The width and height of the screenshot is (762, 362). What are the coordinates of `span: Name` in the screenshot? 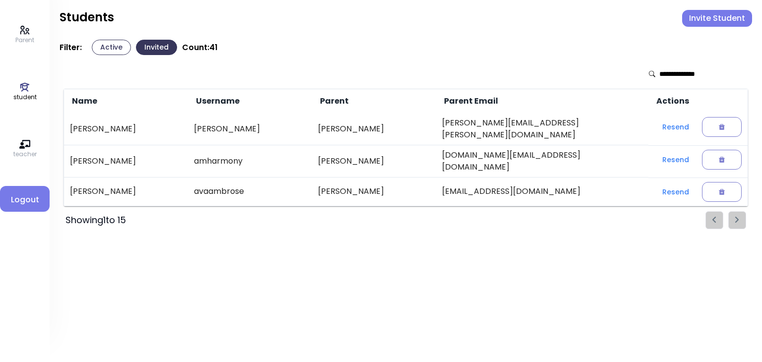 It's located at (83, 101).